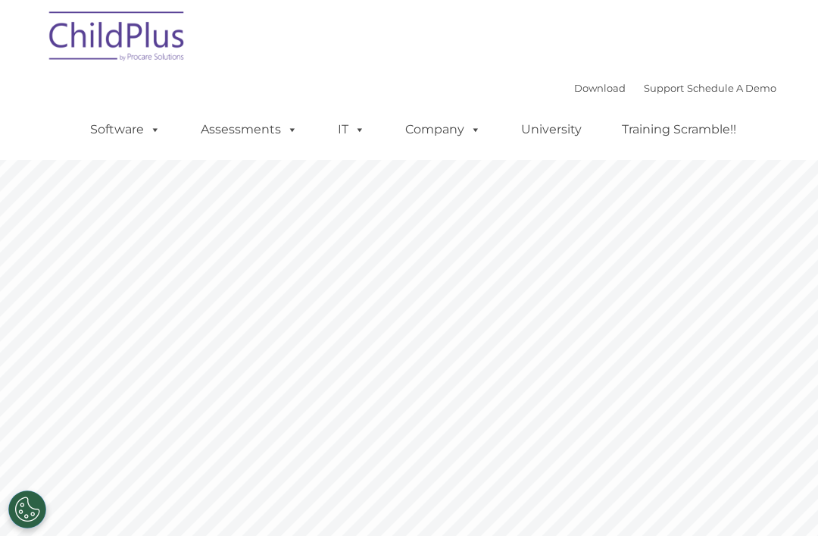 The image size is (818, 536). Describe the element at coordinates (117, 39) in the screenshot. I see `img: ChildPlus by Procare Solutions` at that location.